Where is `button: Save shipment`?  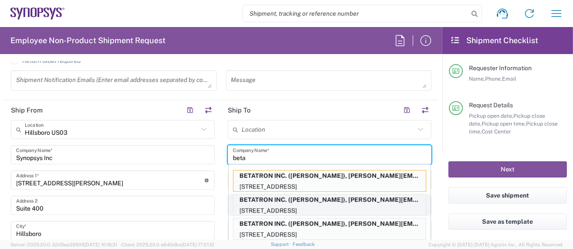 button: Save shipment is located at coordinates (508, 195).